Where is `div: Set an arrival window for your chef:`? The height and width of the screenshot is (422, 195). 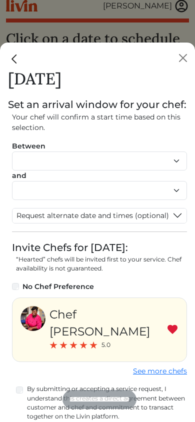 div: Set an arrival window for your chef: is located at coordinates (97, 104).